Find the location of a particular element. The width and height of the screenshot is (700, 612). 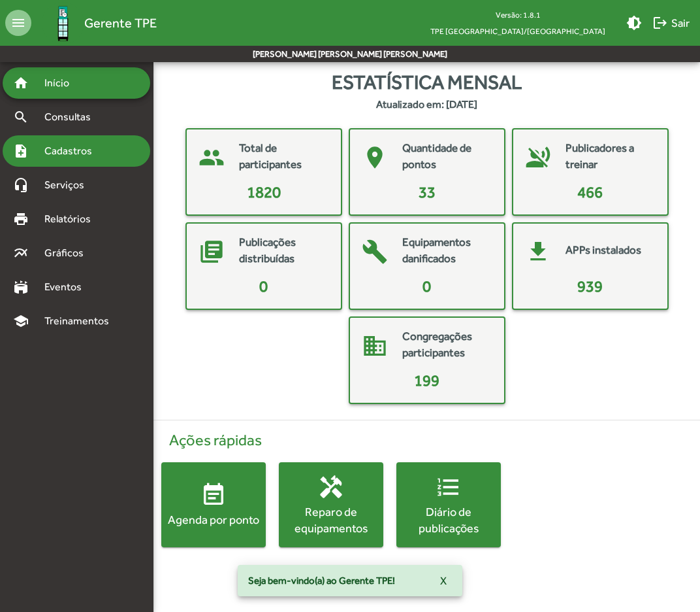

button: Agenda por ponto is located at coordinates (213, 504).